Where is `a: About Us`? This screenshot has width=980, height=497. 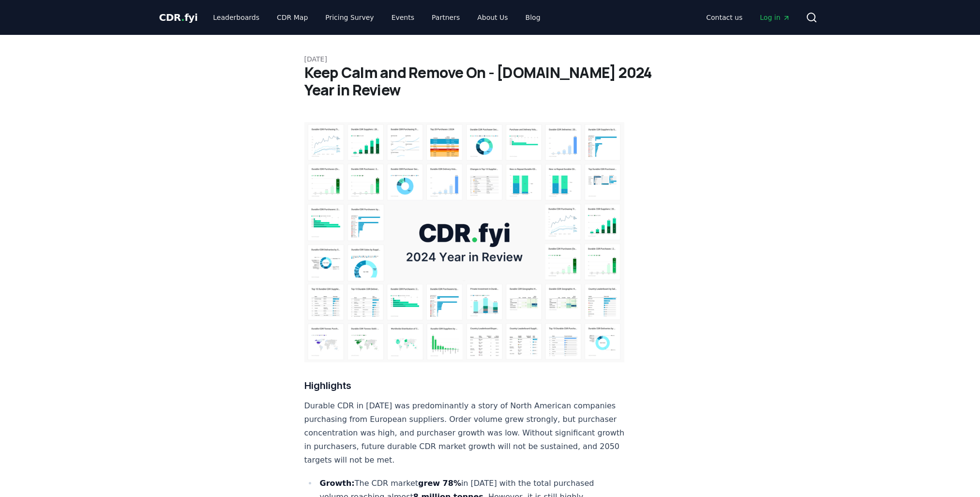 a: About Us is located at coordinates (493, 18).